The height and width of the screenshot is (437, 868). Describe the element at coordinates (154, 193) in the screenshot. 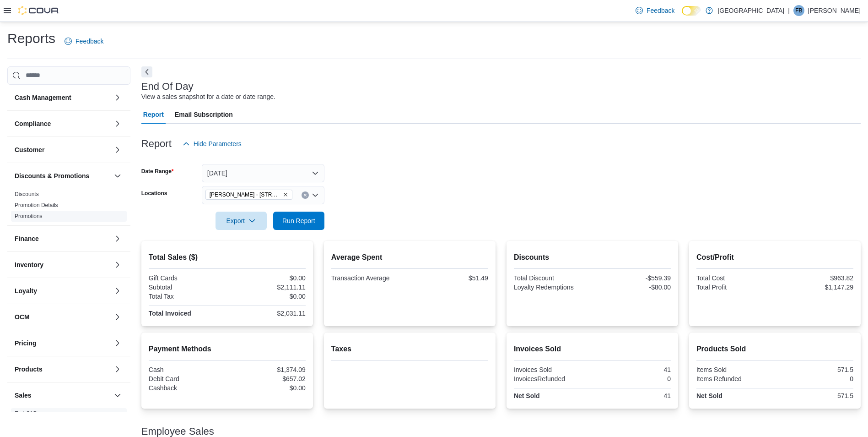

I see `label: Locations` at that location.